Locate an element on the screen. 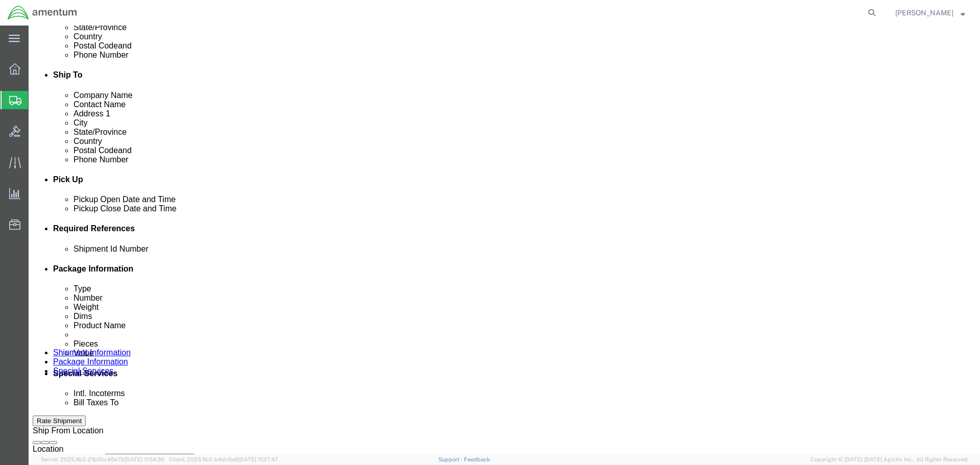  a: Support is located at coordinates (451, 459).